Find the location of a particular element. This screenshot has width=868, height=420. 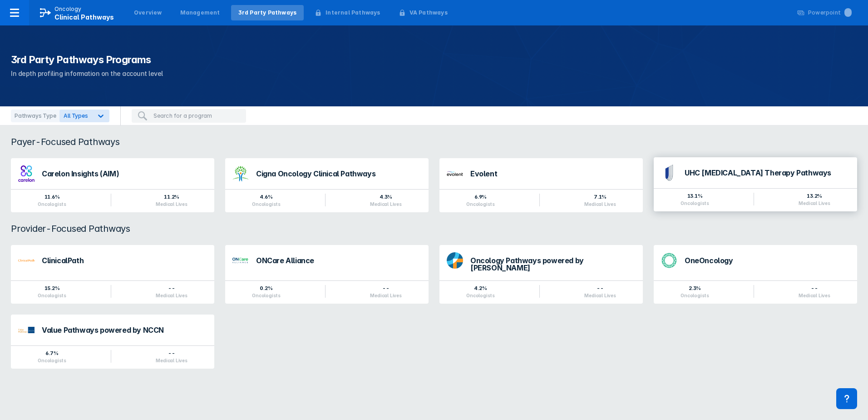

a: Management is located at coordinates (200, 13).